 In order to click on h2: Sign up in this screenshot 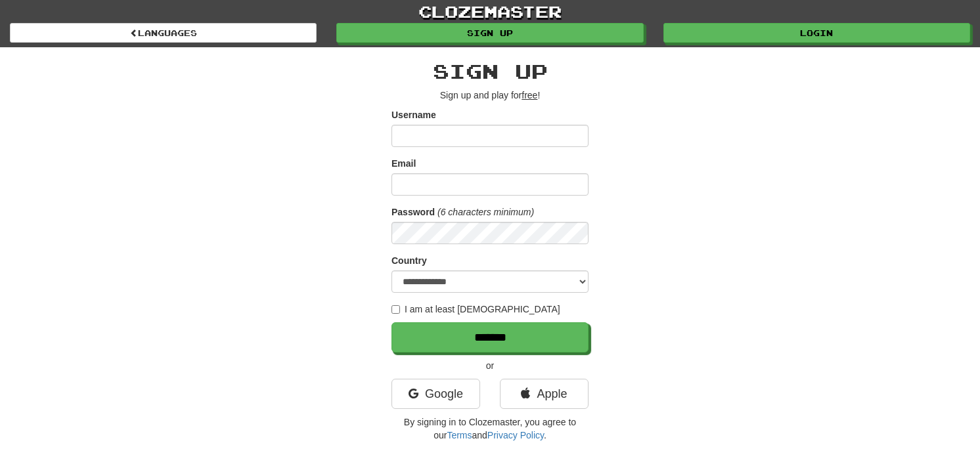, I will do `click(490, 71)`.